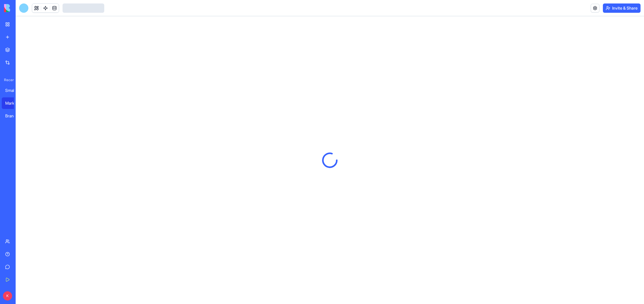 This screenshot has width=644, height=304. I want to click on button: Invite & Share, so click(622, 8).